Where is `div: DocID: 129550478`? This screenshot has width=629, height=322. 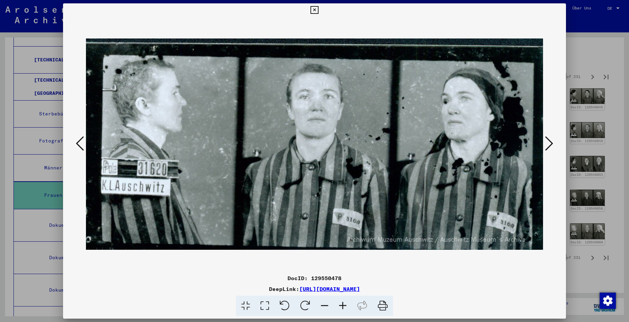
div: DocID: 129550478 is located at coordinates (315, 278).